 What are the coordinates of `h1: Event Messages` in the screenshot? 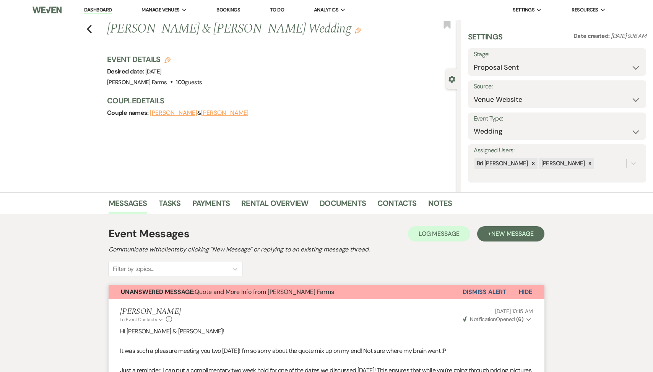 It's located at (149, 234).